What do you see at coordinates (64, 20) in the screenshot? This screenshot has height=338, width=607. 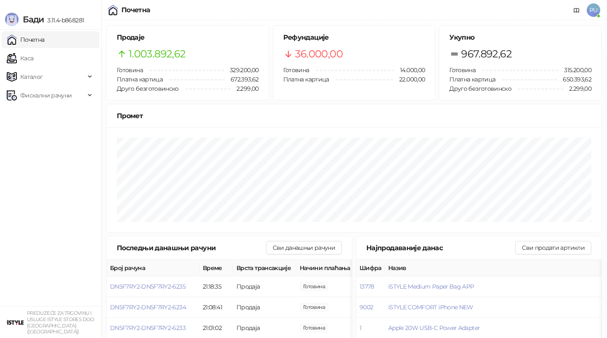 I see `span: 3.11.4-b868281` at bounding box center [64, 20].